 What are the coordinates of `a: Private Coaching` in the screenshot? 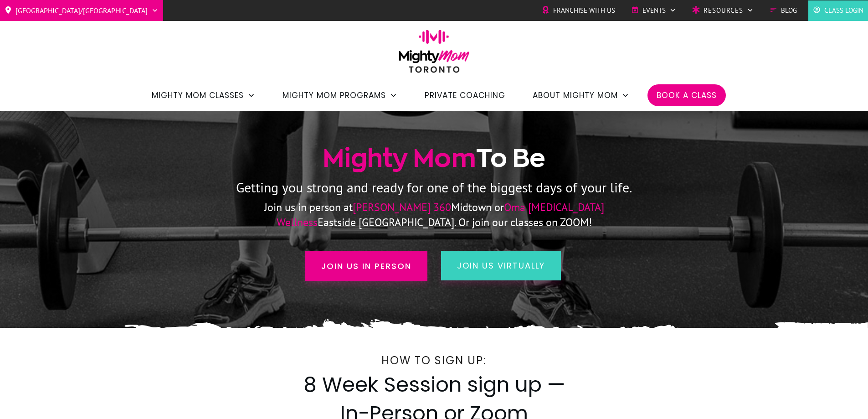 It's located at (465, 95).